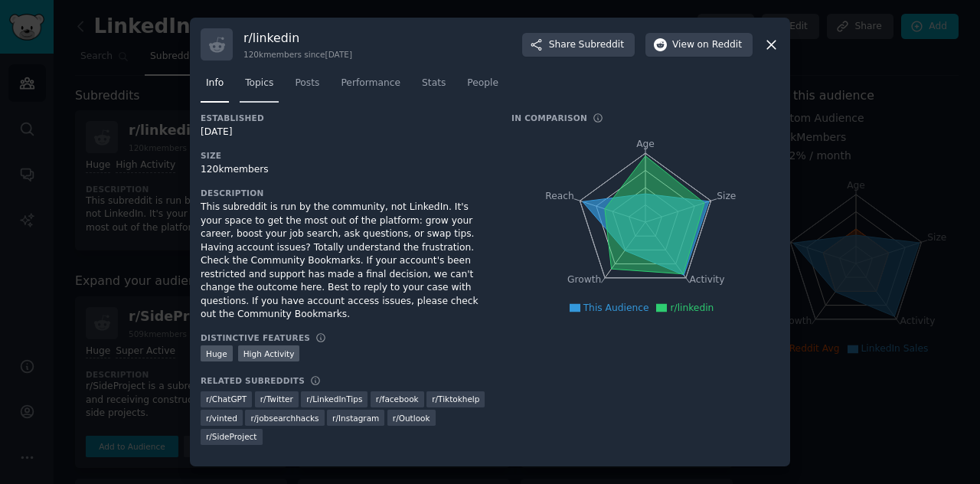 The image size is (980, 484). I want to click on span: This Audience, so click(616, 308).